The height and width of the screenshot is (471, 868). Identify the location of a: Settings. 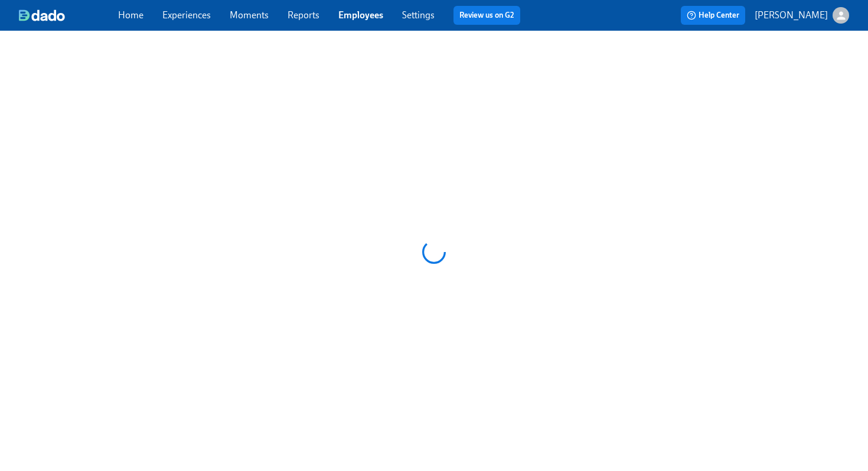
(418, 15).